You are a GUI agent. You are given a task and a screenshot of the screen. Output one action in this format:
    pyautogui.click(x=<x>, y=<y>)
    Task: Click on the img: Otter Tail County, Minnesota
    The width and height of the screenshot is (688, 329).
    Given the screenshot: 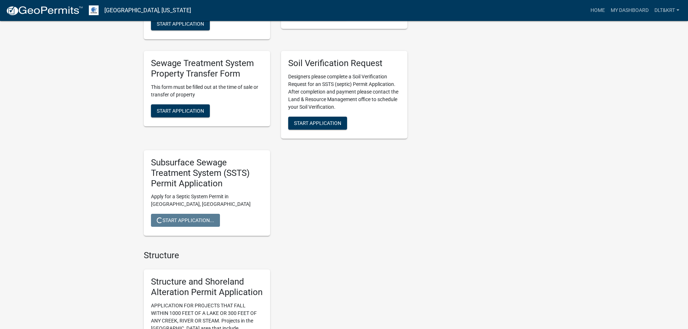 What is the action you would take?
    pyautogui.click(x=94, y=10)
    